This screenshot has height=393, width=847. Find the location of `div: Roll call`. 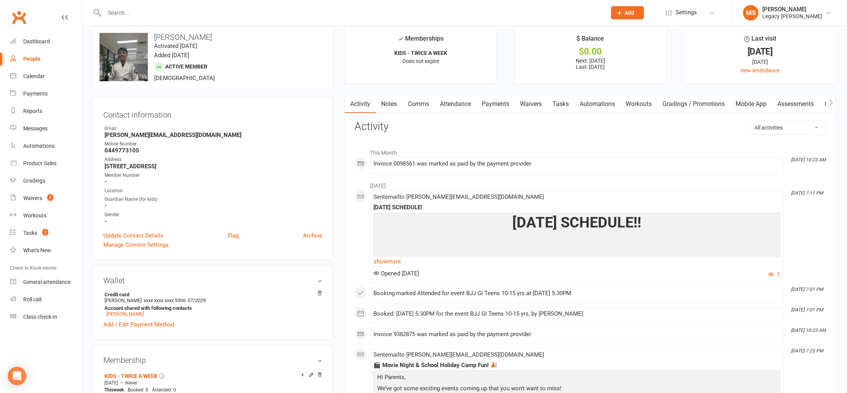

div: Roll call is located at coordinates (32, 299).